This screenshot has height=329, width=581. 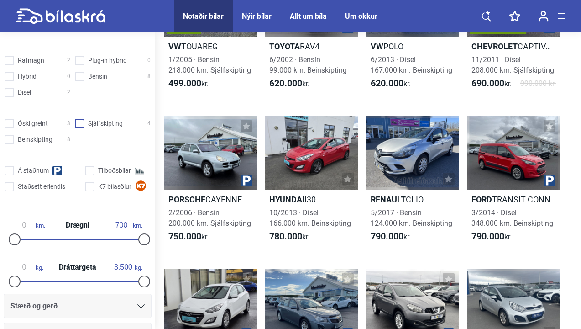 What do you see at coordinates (187, 199) in the screenshot?
I see `b: Porsche` at bounding box center [187, 199].